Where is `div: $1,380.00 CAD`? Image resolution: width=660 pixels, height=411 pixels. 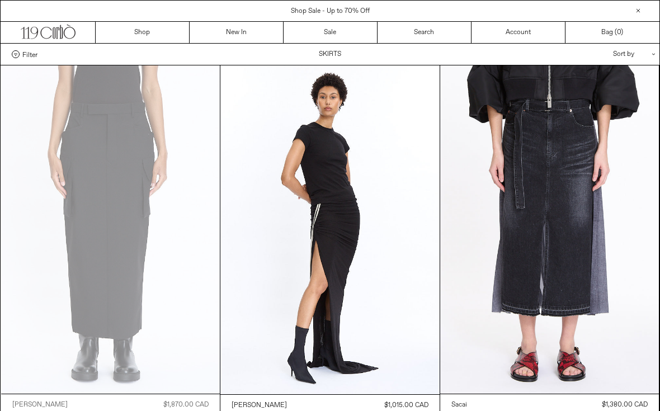 div: $1,380.00 CAD is located at coordinates (625, 405).